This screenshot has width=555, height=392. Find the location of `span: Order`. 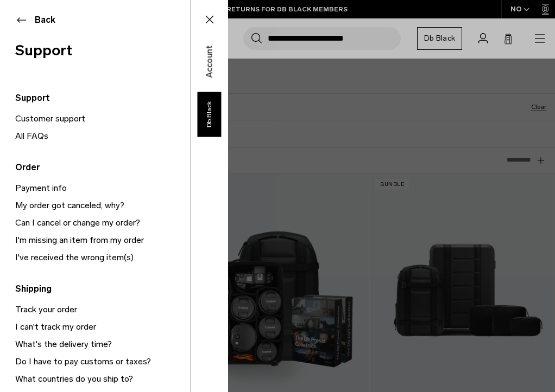

span: Order is located at coordinates (103, 168).